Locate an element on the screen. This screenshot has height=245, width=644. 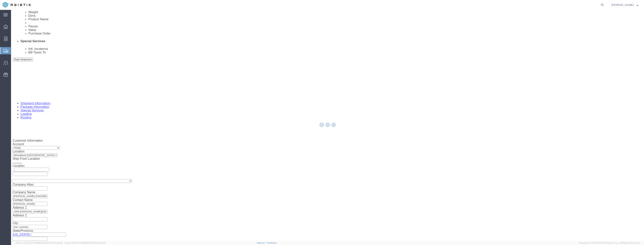
span: Server: 2025.17.0-1194904eeae is located at coordinates (39, 243).